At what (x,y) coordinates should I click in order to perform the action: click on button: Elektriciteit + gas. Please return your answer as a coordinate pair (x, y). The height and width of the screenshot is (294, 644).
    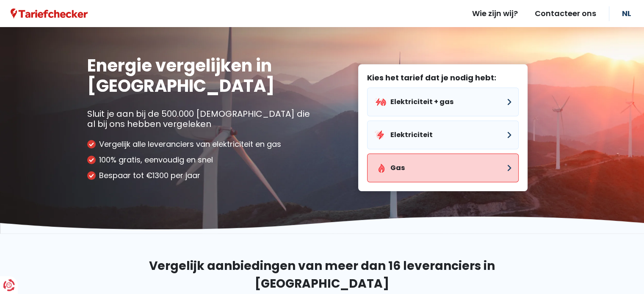
    Looking at the image, I should click on (443, 102).